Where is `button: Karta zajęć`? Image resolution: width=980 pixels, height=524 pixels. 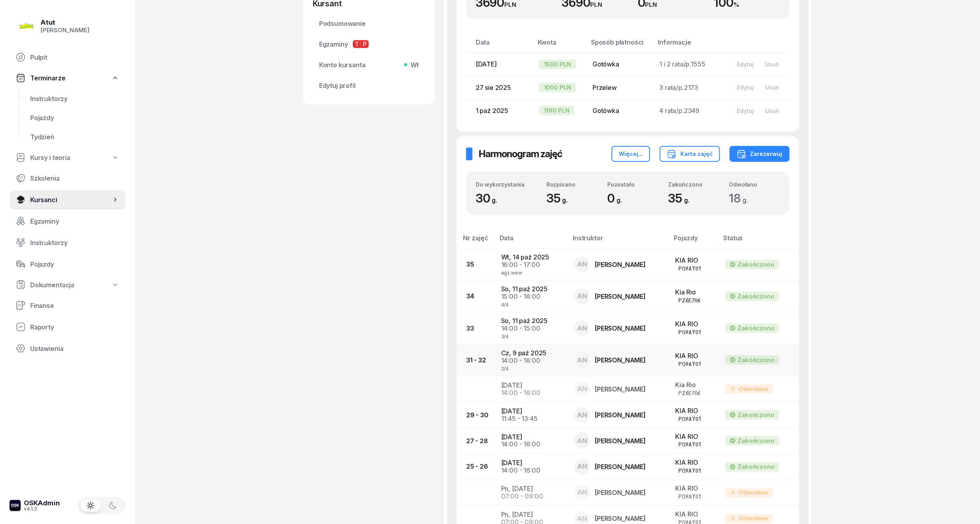 button: Karta zajęć is located at coordinates (691, 154).